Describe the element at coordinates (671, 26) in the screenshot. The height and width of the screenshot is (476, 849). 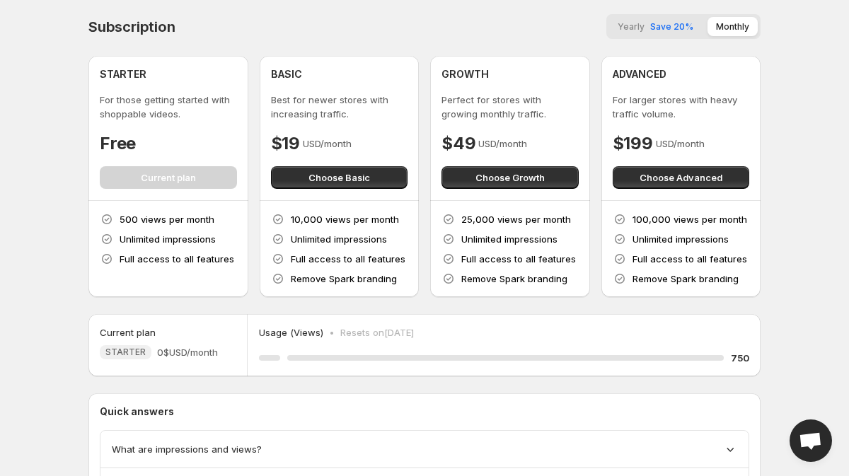
I see `span: Save 20%` at that location.